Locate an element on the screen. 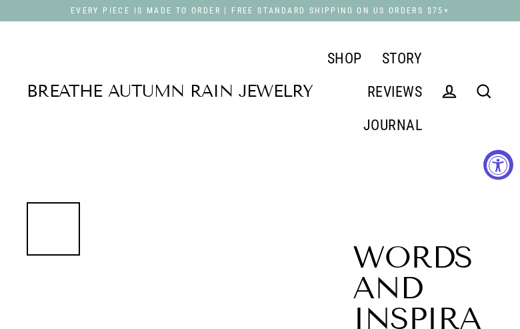 Image resolution: width=520 pixels, height=329 pixels. a: Breathe Autumn Rain Jewelry is located at coordinates (169, 91).